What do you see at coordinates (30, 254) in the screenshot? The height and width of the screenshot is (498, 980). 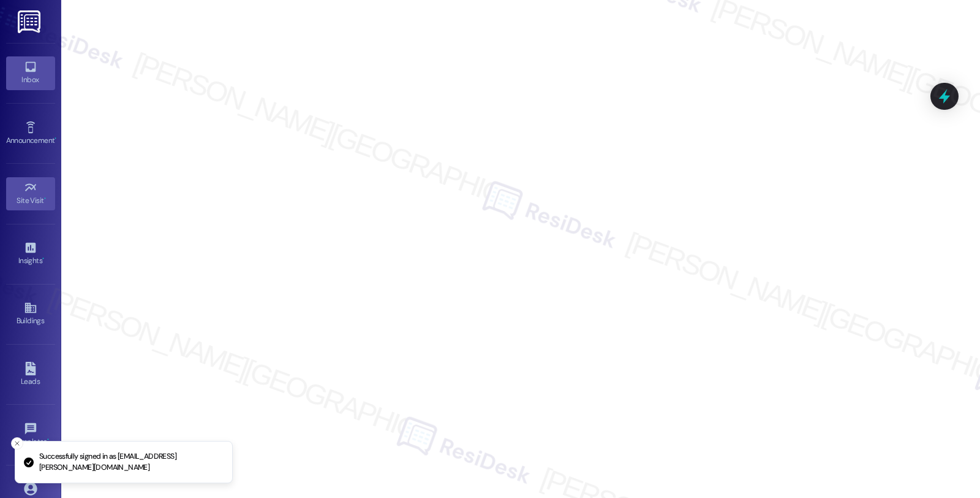 I see `a: Insights •` at bounding box center [30, 254].